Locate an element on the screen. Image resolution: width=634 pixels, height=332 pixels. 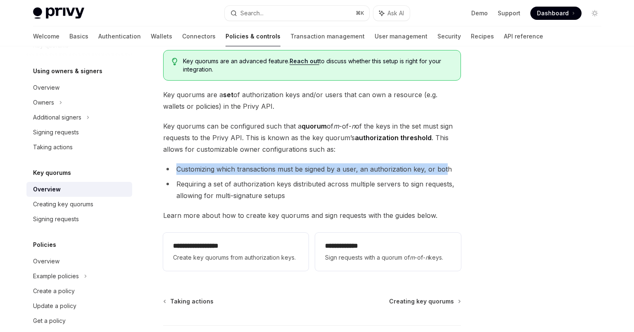
a: User management is located at coordinates (401, 36).